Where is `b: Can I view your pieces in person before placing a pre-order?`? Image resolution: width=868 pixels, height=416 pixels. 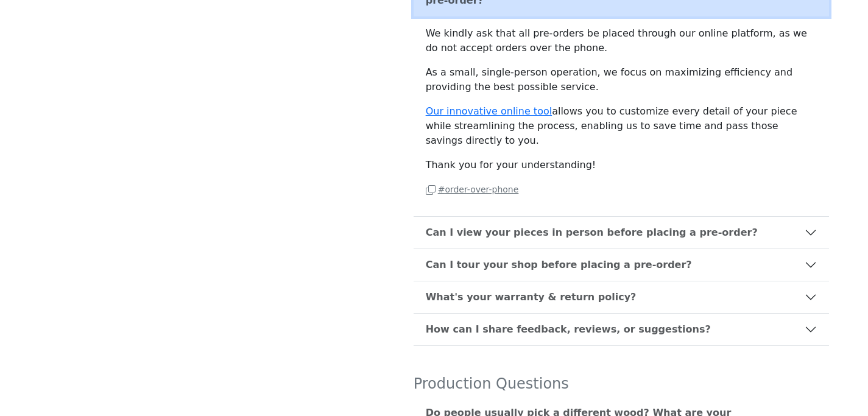
b: Can I view your pieces in person before placing a pre-order? is located at coordinates (592, 232).